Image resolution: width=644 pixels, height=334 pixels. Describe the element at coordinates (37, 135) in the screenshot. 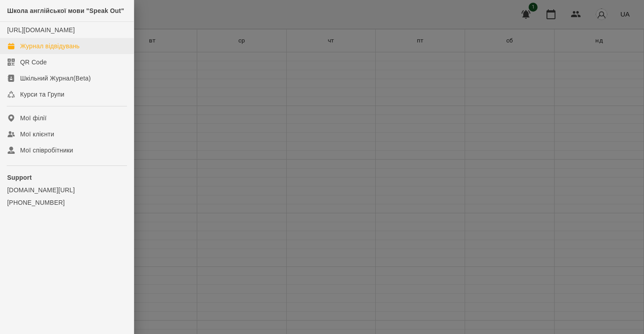

I see `div: Мої клієнти` at that location.